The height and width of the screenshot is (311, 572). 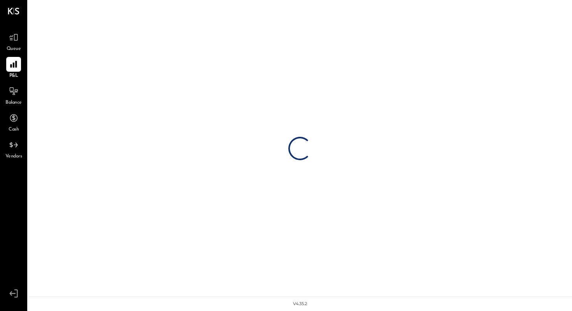 What do you see at coordinates (14, 49) in the screenshot?
I see `span: Queue` at bounding box center [14, 49].